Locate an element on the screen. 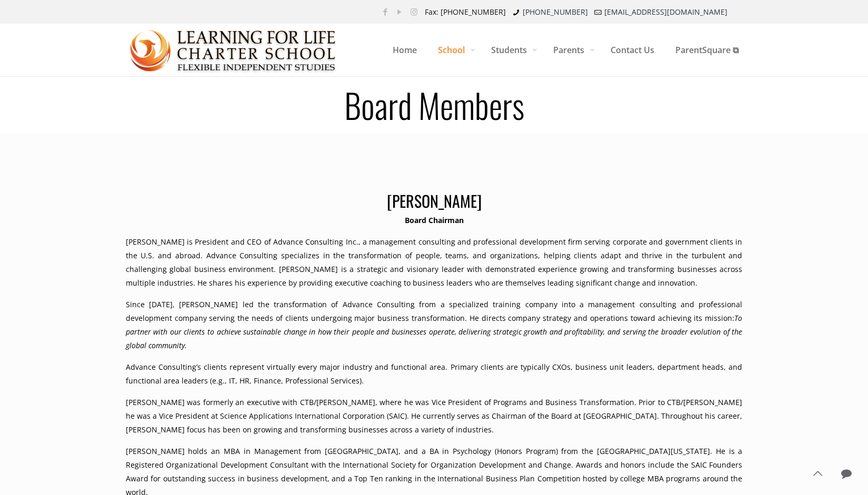  a: Parents is located at coordinates (571, 50).